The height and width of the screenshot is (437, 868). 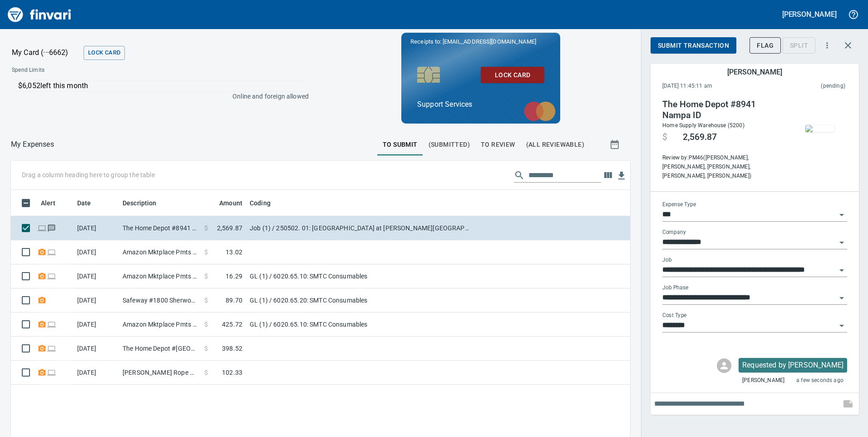 I want to click on p: My Expenses, so click(x=32, y=145).